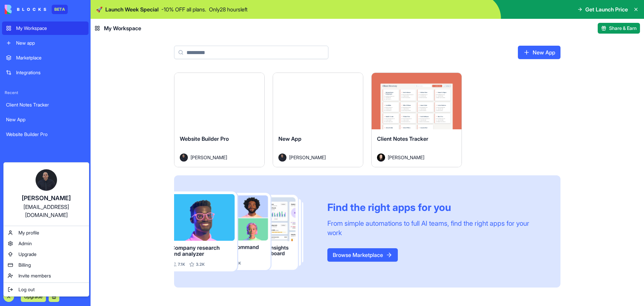  I want to click on a: My profile, so click(47, 233).